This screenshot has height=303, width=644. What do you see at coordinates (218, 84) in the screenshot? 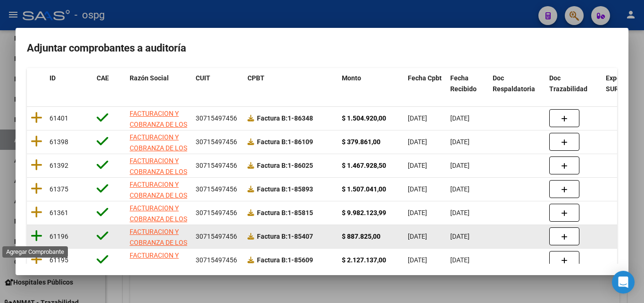
I see `datatable-header-cell: CUIT` at bounding box center [218, 84].